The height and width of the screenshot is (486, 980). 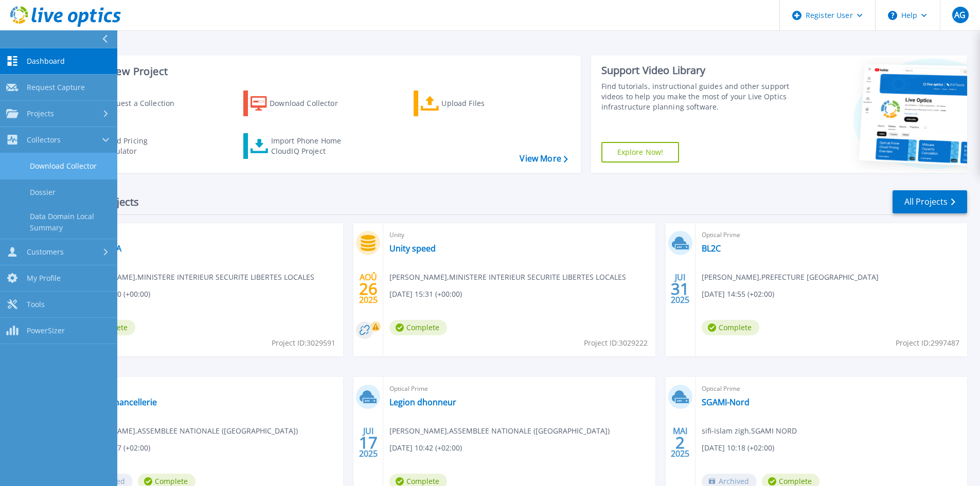 I want to click on span: Dashboard, so click(x=46, y=61).